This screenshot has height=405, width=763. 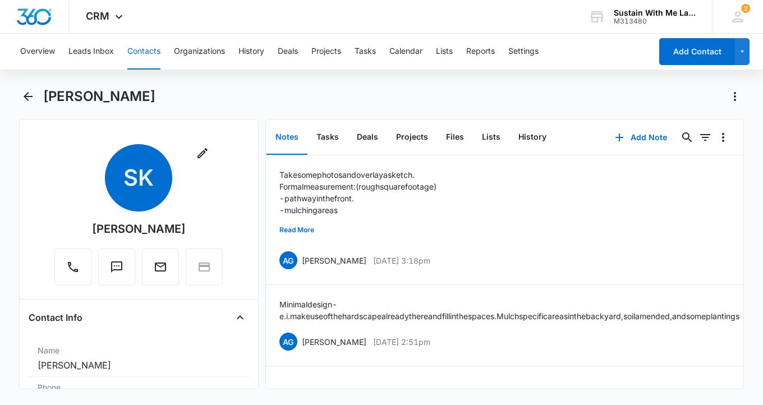 What do you see at coordinates (160, 267) in the screenshot?
I see `button: Email` at bounding box center [160, 267].